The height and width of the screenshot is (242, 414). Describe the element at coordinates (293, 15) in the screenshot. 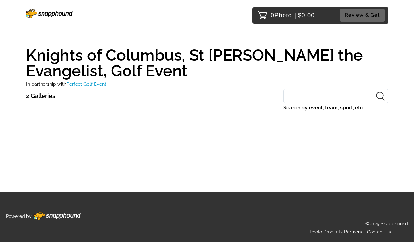

I see `p: 0 $0.00` at that location.